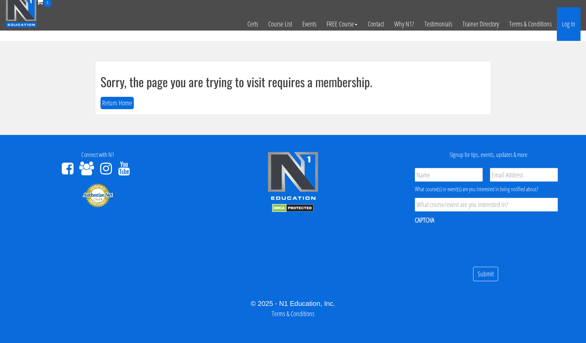  I want to click on a: Testimonials, so click(438, 24).